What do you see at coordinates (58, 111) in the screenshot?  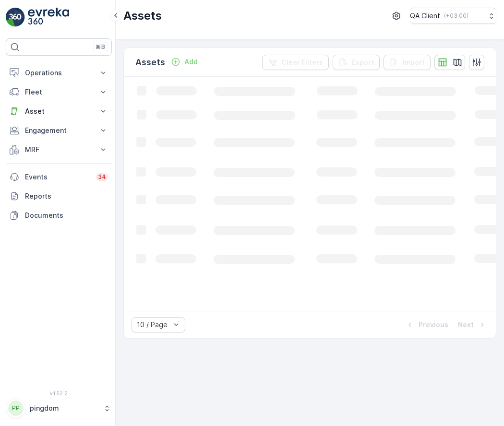 I see `button: Asset` at bounding box center [58, 111].